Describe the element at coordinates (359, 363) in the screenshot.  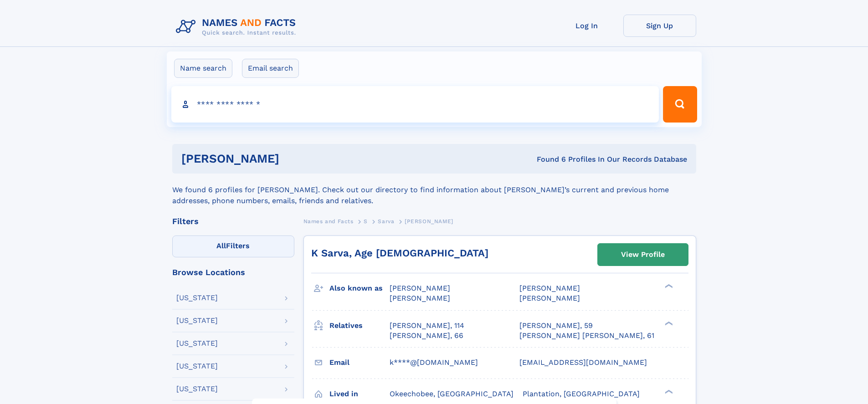
I see `h3: Email` at that location.